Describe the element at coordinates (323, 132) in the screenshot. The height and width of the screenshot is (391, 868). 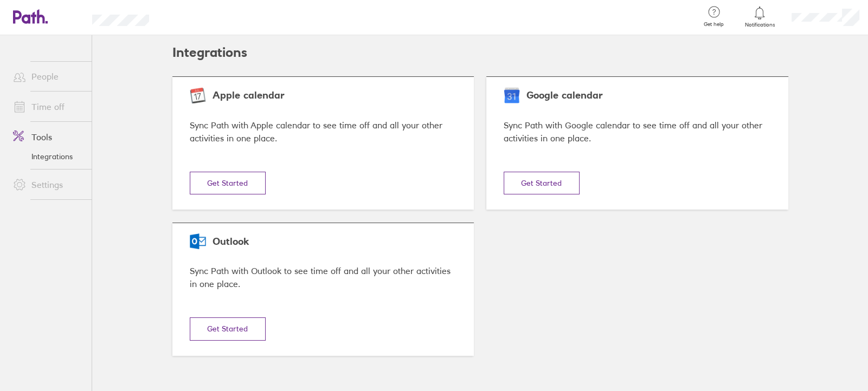
I see `div: Sync Path with Apple calendar to see time off and all your other activities in one place.` at that location.